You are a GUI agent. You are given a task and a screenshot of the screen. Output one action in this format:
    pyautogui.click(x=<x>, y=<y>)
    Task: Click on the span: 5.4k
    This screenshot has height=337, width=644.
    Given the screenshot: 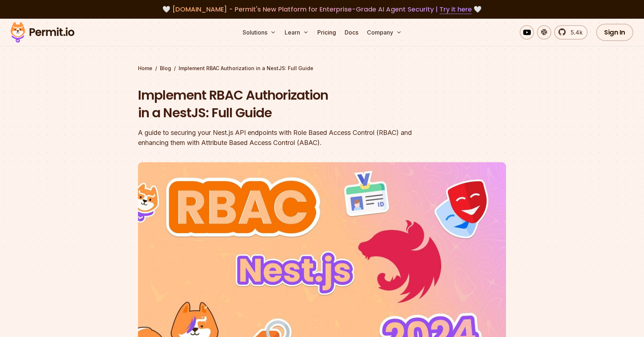 What is the action you would take?
    pyautogui.click(x=575, y=32)
    